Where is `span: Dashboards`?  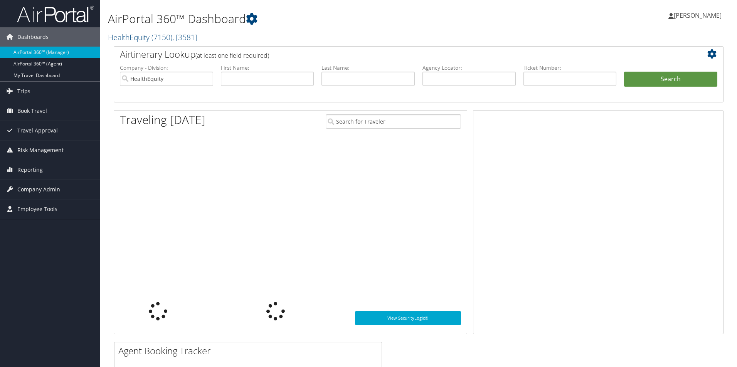 span: Dashboards is located at coordinates (33, 37).